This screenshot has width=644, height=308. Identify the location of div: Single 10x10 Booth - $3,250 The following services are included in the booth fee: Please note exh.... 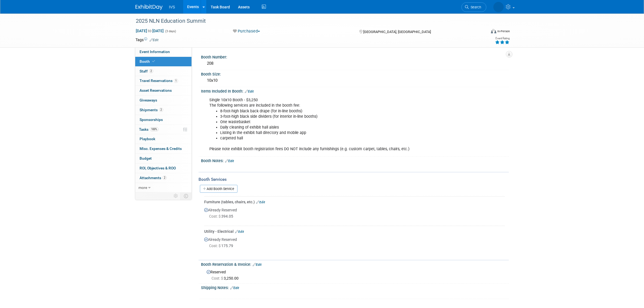
(327, 124).